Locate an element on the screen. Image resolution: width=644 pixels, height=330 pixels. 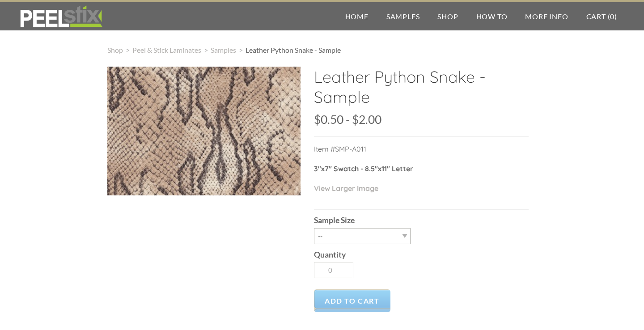
p: Item #SMP-A011 is located at coordinates (421, 153).